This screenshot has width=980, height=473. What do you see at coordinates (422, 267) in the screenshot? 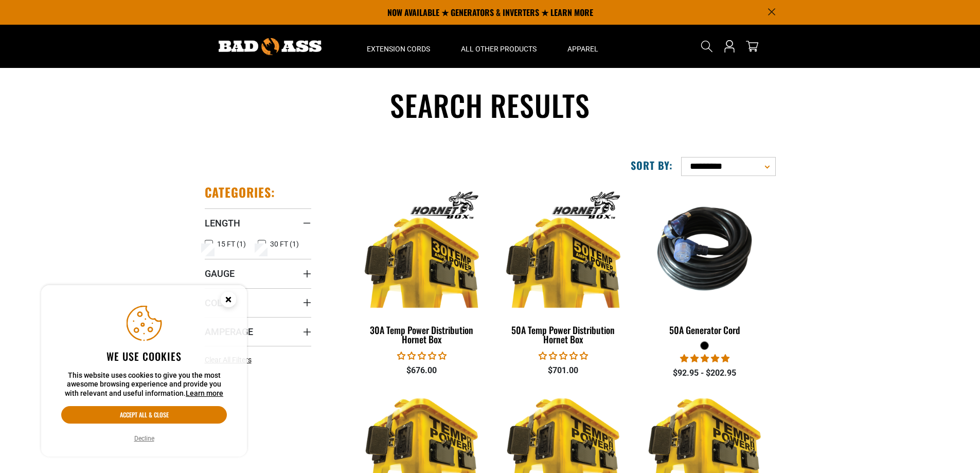
I see `a: 30A Temp Power Distribution Hornet Box 30A Temp Power Distribution Hornet Box` at bounding box center [422, 267].